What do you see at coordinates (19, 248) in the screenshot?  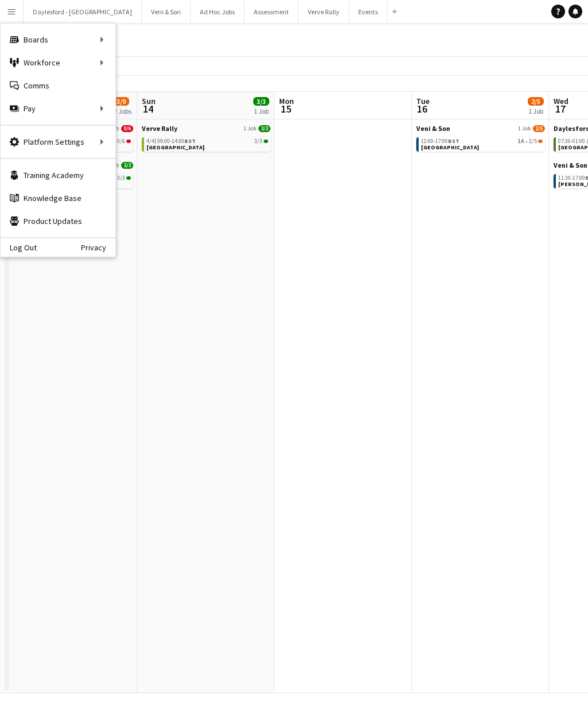 I see `a: Log Out` at bounding box center [19, 248].